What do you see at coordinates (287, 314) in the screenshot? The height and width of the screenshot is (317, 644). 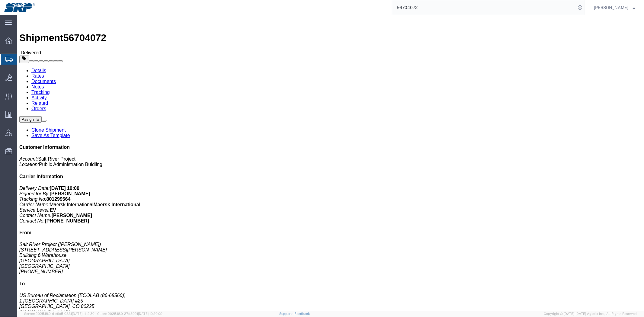 I see `a: Support` at bounding box center [287, 314].